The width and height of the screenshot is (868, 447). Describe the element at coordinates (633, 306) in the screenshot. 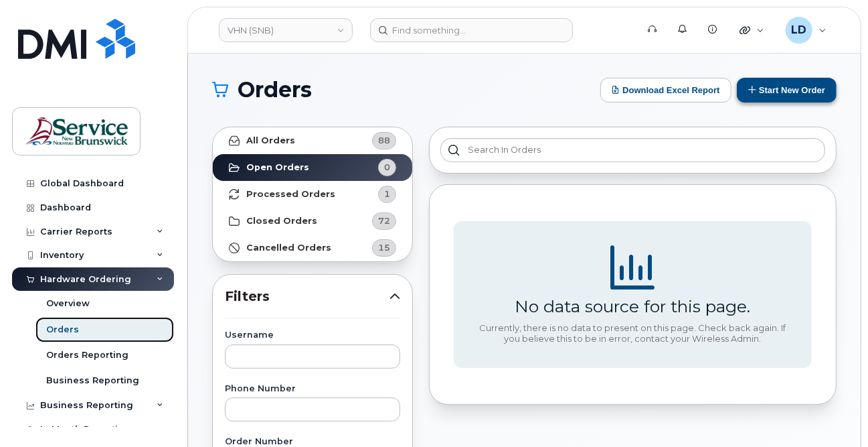

I see `div: No data source for this page.` at that location.